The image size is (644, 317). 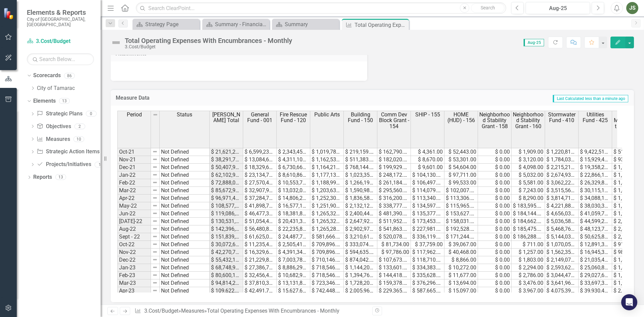 What do you see at coordinates (134, 267) in the screenshot?
I see `td: Jan-23` at bounding box center [134, 267].